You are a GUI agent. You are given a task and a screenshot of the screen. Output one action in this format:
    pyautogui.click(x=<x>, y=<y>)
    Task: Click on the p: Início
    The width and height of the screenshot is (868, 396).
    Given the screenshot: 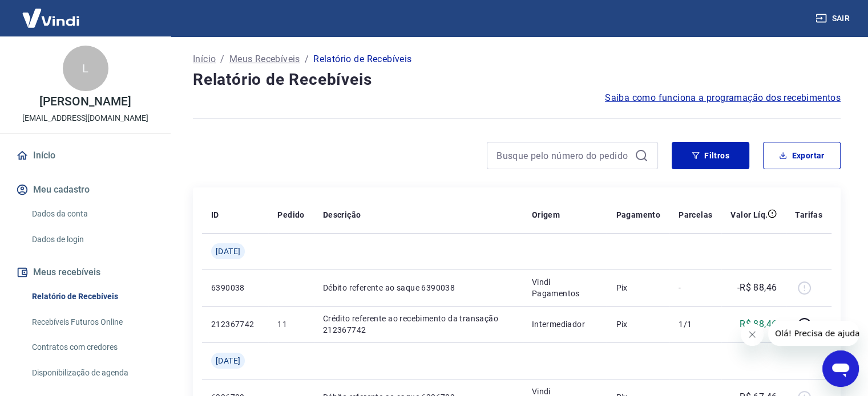 What is the action you would take?
    pyautogui.click(x=205, y=59)
    